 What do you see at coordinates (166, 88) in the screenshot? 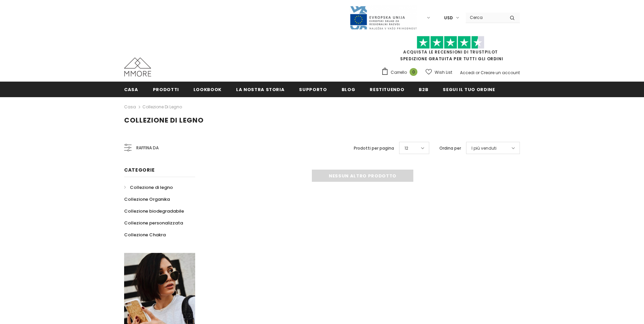
I see `a: Prodotti` at bounding box center [166, 88].